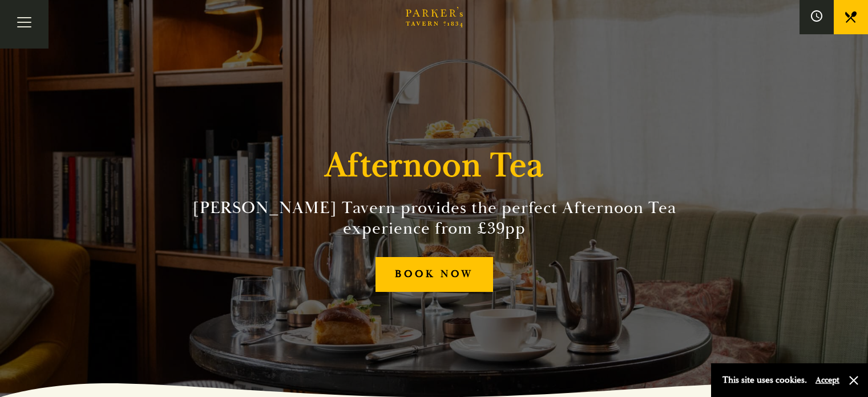 The image size is (868, 397). Describe the element at coordinates (434, 165) in the screenshot. I see `h1: Afternoon Tea` at that location.